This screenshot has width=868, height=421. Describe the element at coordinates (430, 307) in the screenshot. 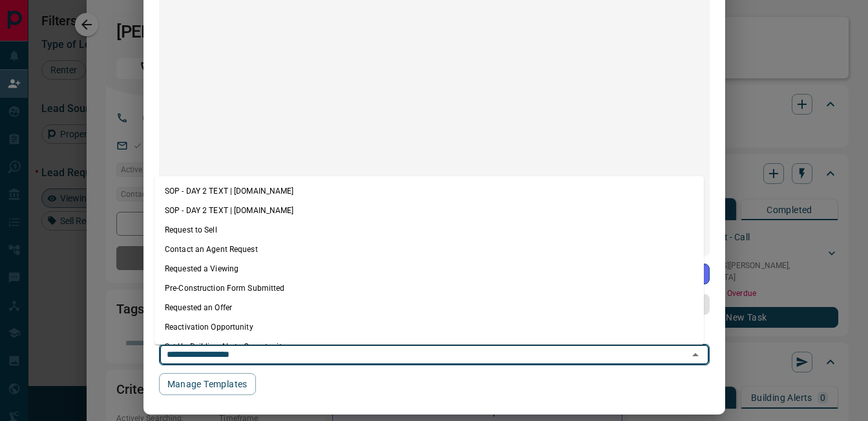

I see `li: Requested an Offer` at that location.